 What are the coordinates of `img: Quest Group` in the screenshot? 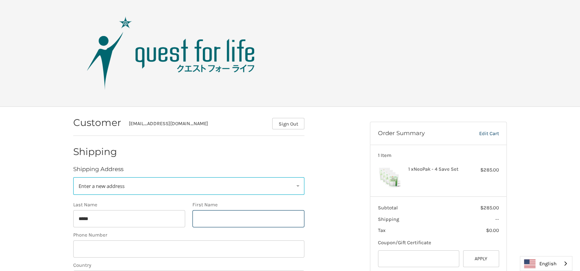 It's located at (171, 53).